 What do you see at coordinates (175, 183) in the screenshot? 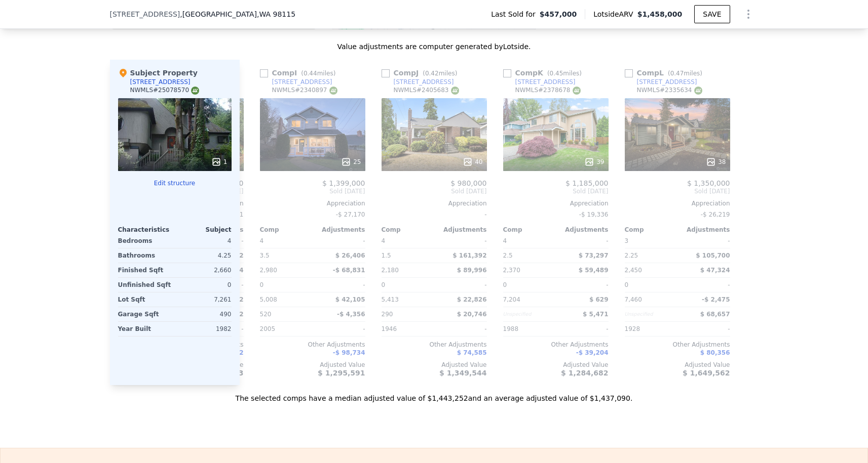
I see `button: Edit structure` at bounding box center [175, 183].